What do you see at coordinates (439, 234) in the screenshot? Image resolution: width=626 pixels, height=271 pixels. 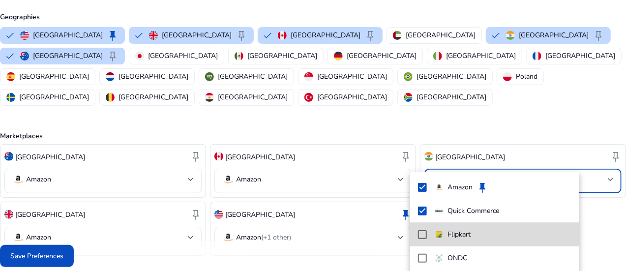 I see `img: flipkart.svg` at bounding box center [439, 234].